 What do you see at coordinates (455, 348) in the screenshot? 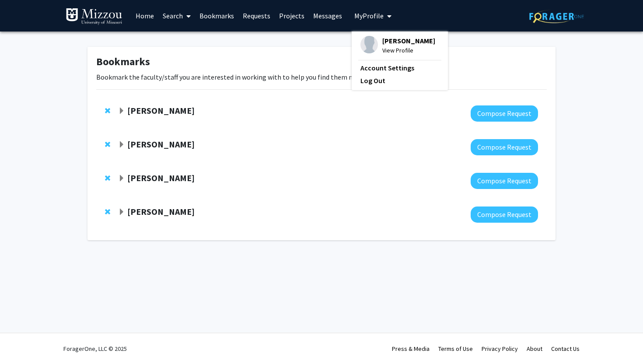
I see `a: Terms of Use` at bounding box center [455, 348].